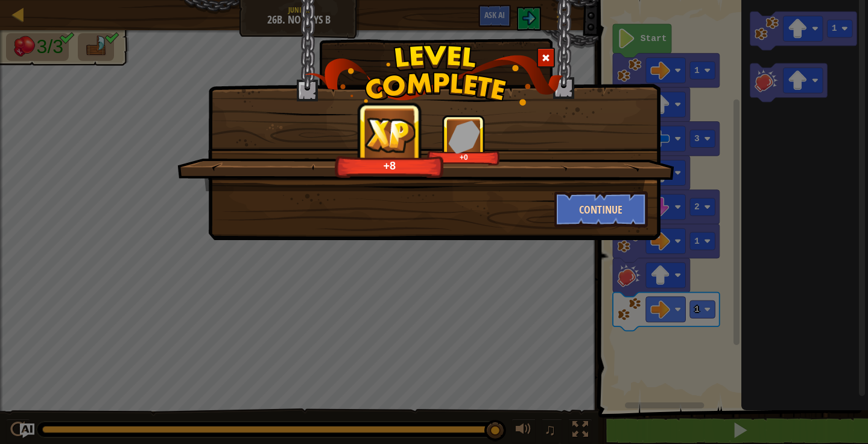  Describe the element at coordinates (464, 136) in the screenshot. I see `img: reward_icon_gems.png` at that location.